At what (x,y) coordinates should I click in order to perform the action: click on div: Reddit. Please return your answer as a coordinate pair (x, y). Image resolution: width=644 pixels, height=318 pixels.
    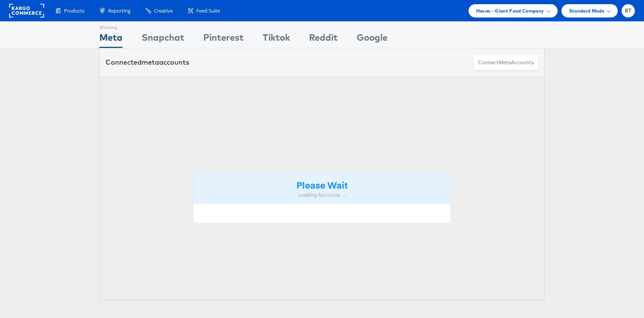
    Looking at the image, I should click on (323, 39).